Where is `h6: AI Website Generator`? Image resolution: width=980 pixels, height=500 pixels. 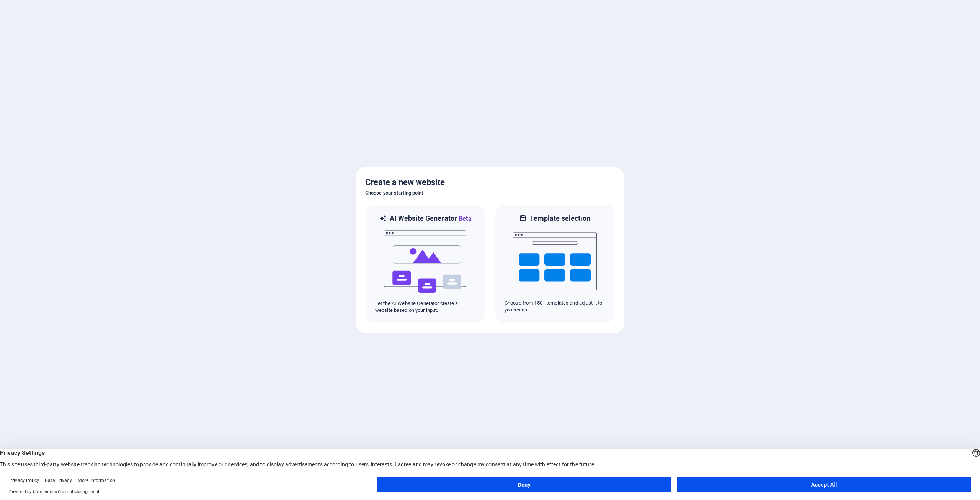 h6: AI Website Generator is located at coordinates (430, 219).